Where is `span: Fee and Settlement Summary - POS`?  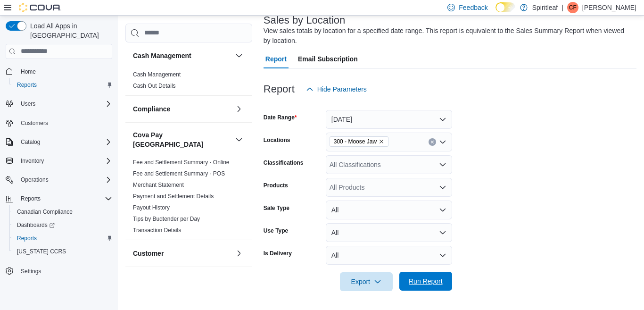
span: Fee and Settlement Summary - POS is located at coordinates (179, 173).